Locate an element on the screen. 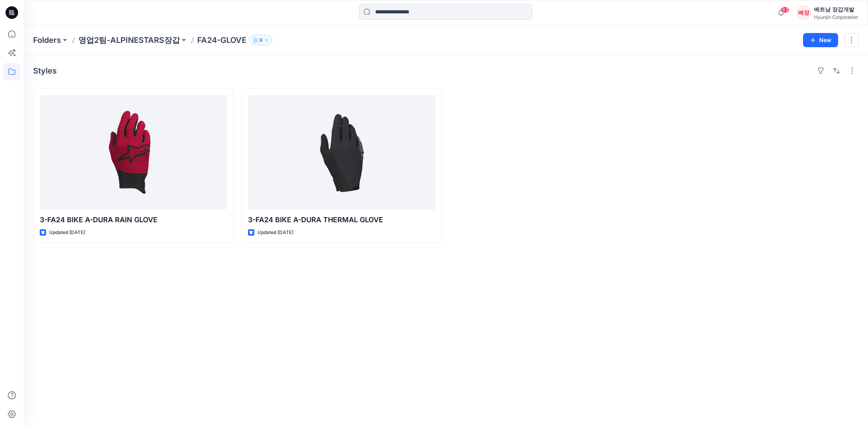 This screenshot has height=426, width=868. a: 3-FA24 BIKE A-DURA RAIN GLOVE is located at coordinates (133, 152).